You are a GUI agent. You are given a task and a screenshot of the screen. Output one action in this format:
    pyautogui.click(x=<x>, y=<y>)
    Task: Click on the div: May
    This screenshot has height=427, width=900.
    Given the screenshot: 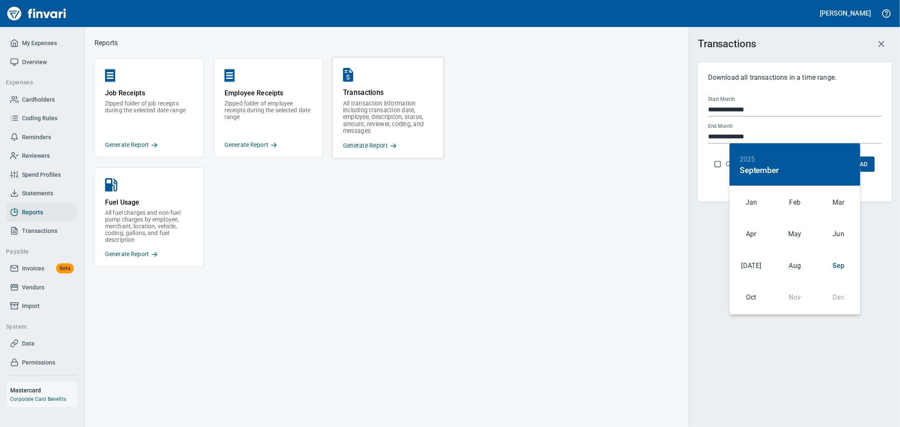 What is the action you would take?
    pyautogui.click(x=795, y=234)
    